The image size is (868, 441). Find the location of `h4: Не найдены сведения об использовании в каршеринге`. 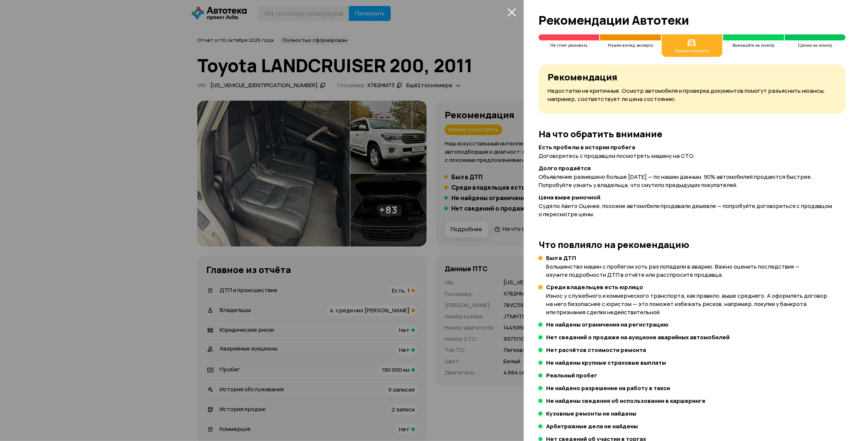

h4: Не найдены сведения об использовании в каршеринге is located at coordinates (626, 401).